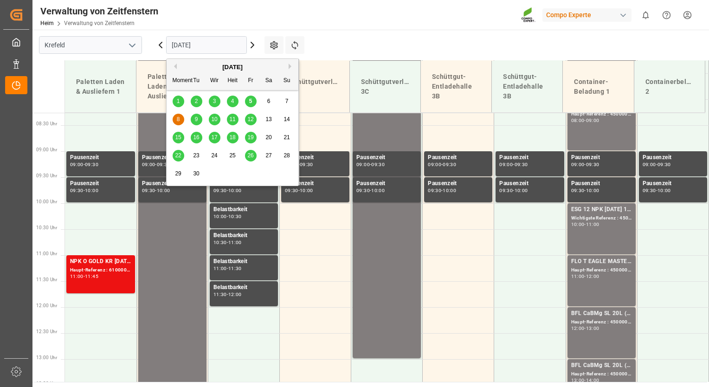  What do you see at coordinates (244, 288) in the screenshot?
I see `div: Belastbarkeit` at bounding box center [244, 288].